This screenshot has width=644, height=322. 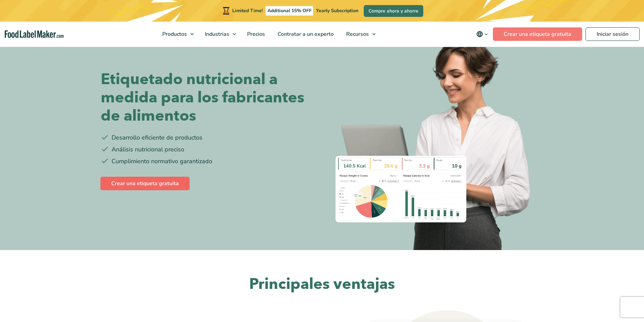 What do you see at coordinates (209, 97) in the screenshot?
I see `h1: Etiquetado nutricional a medida para los fabricantes de alimentos` at bounding box center [209, 97].